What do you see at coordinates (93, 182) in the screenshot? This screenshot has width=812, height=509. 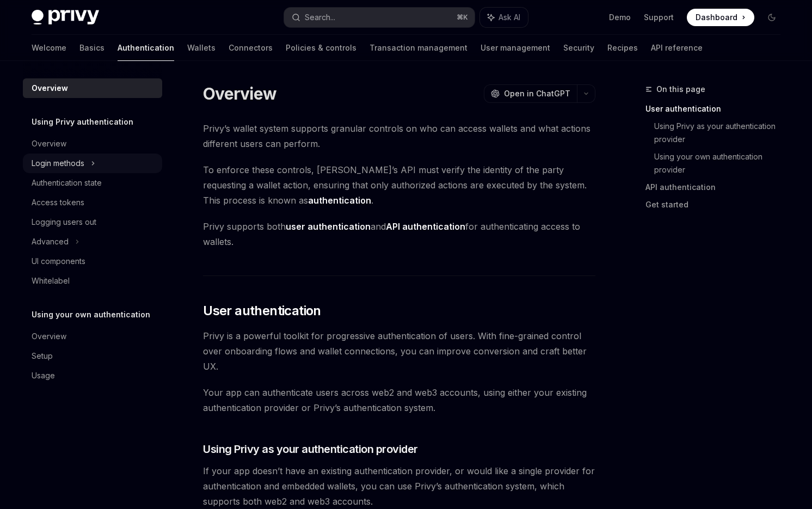 I see `a: Authentication state` at bounding box center [93, 182].